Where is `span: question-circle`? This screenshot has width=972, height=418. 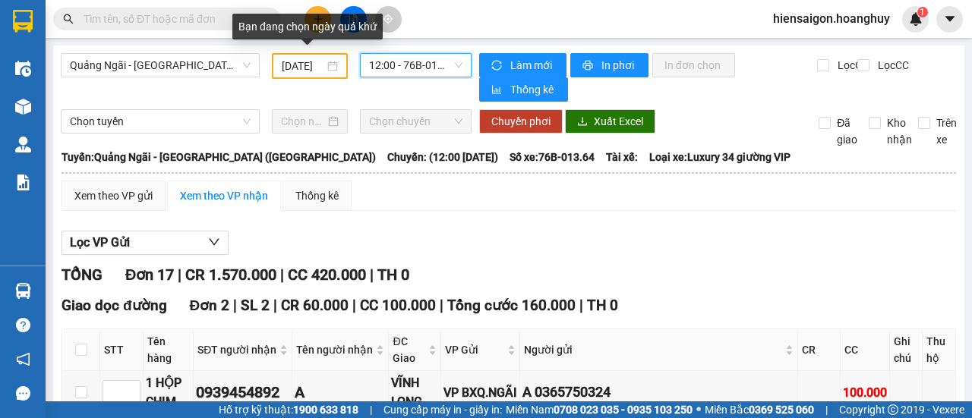 span: question-circle is located at coordinates (23, 325).